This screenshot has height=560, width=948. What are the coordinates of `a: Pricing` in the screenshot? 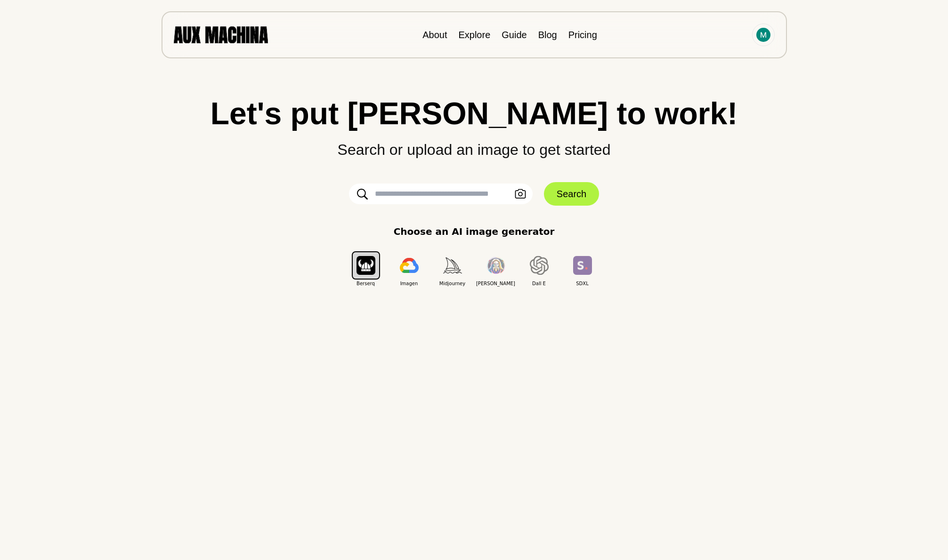 It's located at (583, 35).